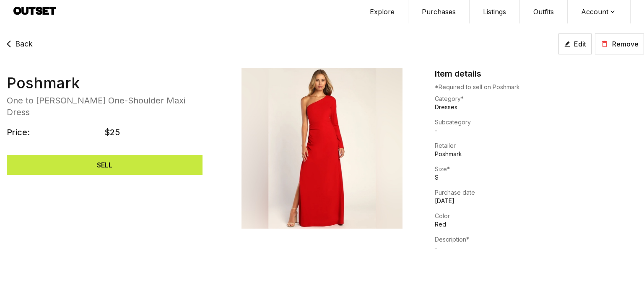 The image size is (644, 291). What do you see at coordinates (539, 169) in the screenshot?
I see `h5: Size*` at bounding box center [539, 169].